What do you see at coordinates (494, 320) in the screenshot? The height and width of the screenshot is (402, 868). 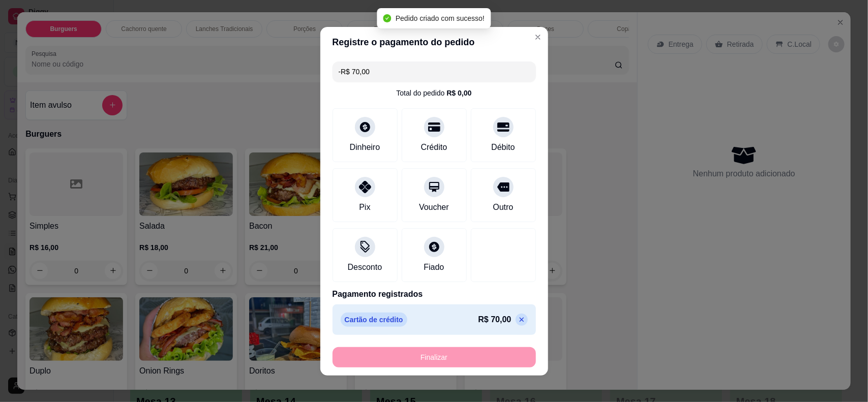 I see `p: R$ 70,00` at bounding box center [494, 320].